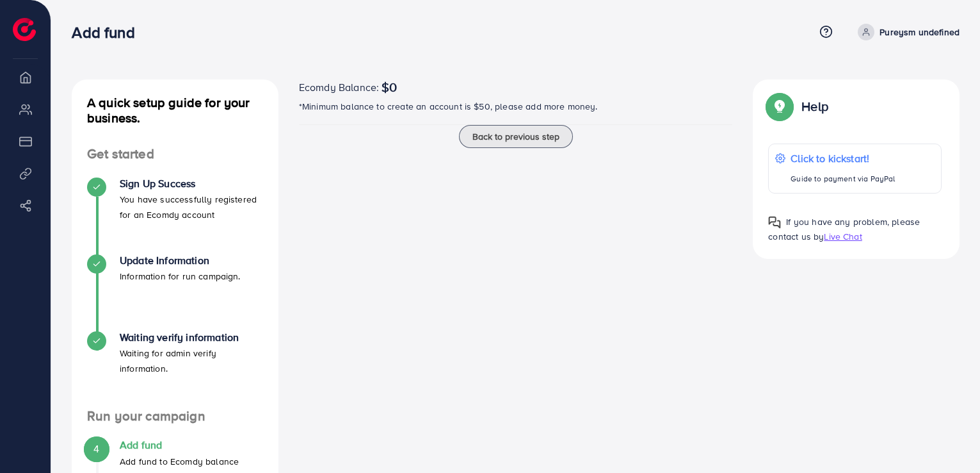  I want to click on img: logo, so click(24, 29).